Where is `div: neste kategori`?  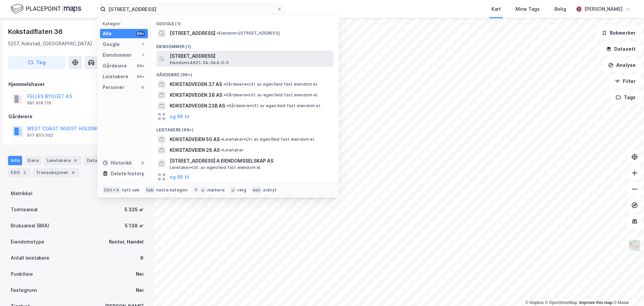 div: neste kategori is located at coordinates (172, 190).